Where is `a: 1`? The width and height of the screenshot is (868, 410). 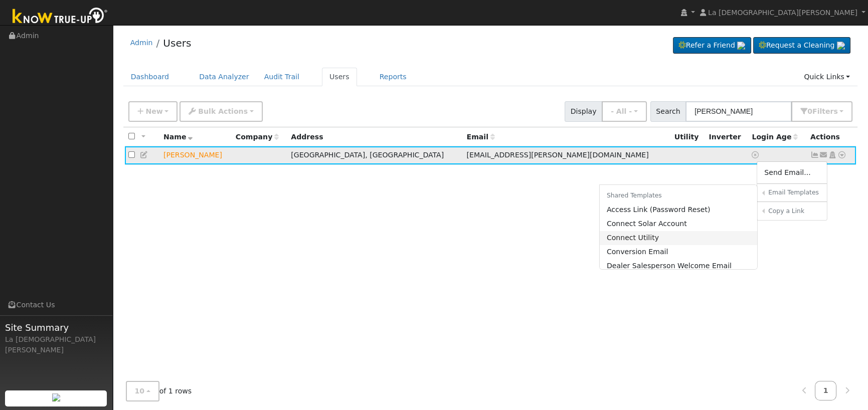 a: 1 is located at coordinates (826, 390).